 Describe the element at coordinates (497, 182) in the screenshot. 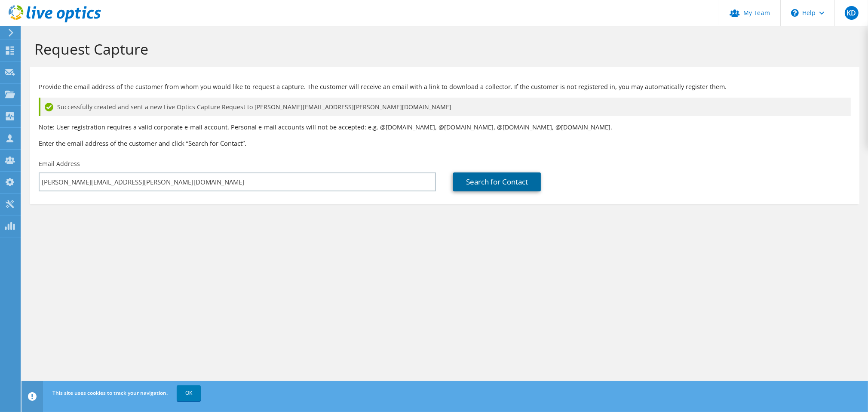

I see `a: Search for Contact` at that location.